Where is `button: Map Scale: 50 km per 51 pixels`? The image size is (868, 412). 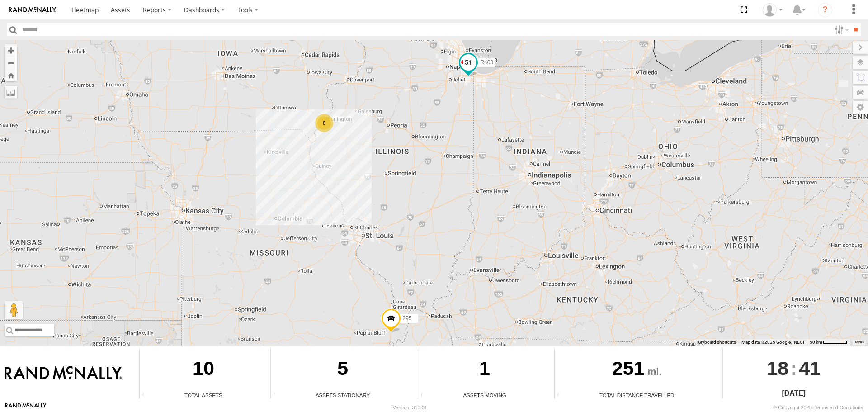
button: Map Scale: 50 km per 51 pixels is located at coordinates (829, 342).